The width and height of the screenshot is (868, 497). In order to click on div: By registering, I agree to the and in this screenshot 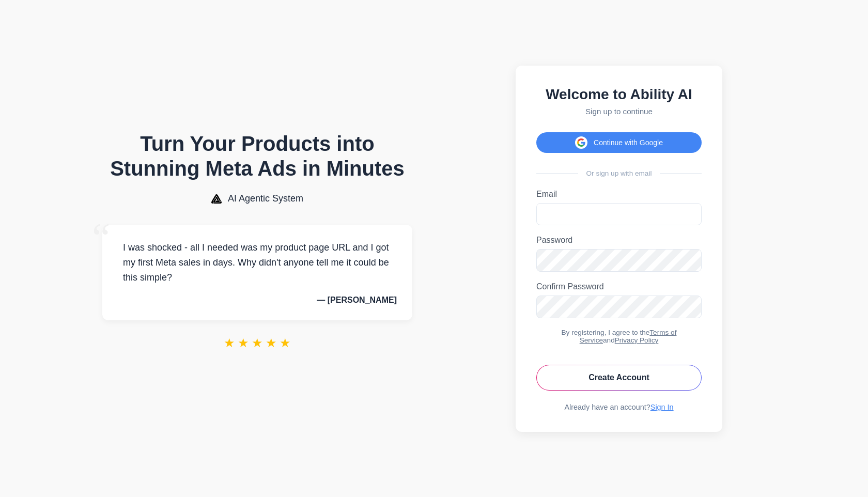, I will do `click(619, 336)`.